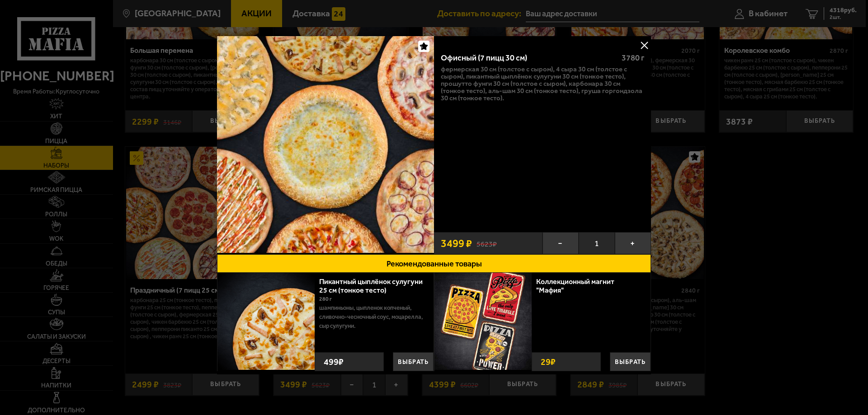  I want to click on a: Пикантный цыплёнок сулугуни 25 см (тонкое тесто), so click(371, 286).